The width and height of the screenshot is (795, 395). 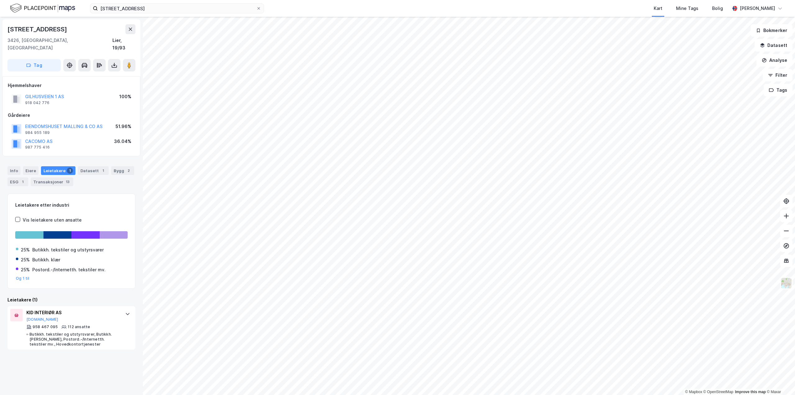 I want to click on a: Mapbox, so click(x=693, y=391).